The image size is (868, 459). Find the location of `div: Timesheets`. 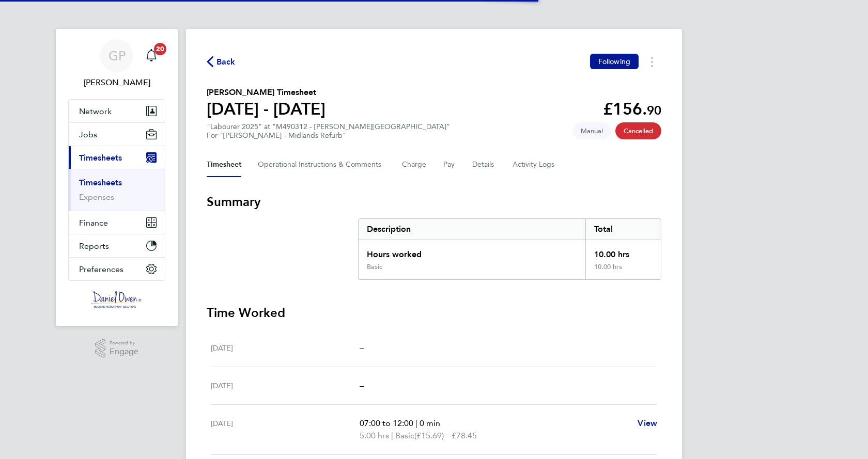

div: Timesheets is located at coordinates (117, 190).